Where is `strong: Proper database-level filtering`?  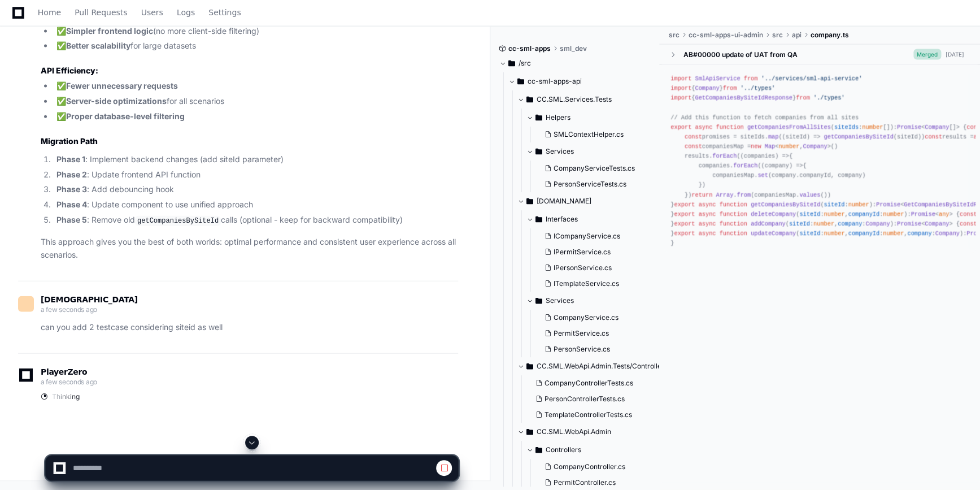 strong: Proper database-level filtering is located at coordinates (125, 116).